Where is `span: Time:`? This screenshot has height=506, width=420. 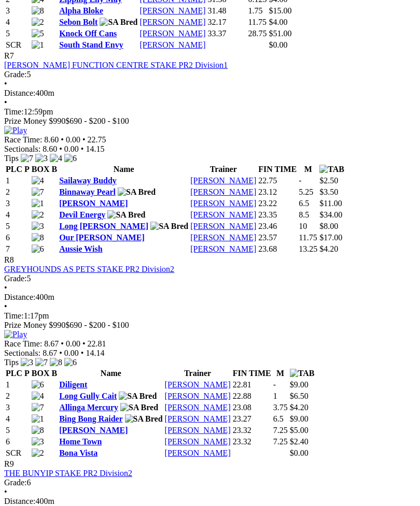 span: Time: is located at coordinates (14, 111).